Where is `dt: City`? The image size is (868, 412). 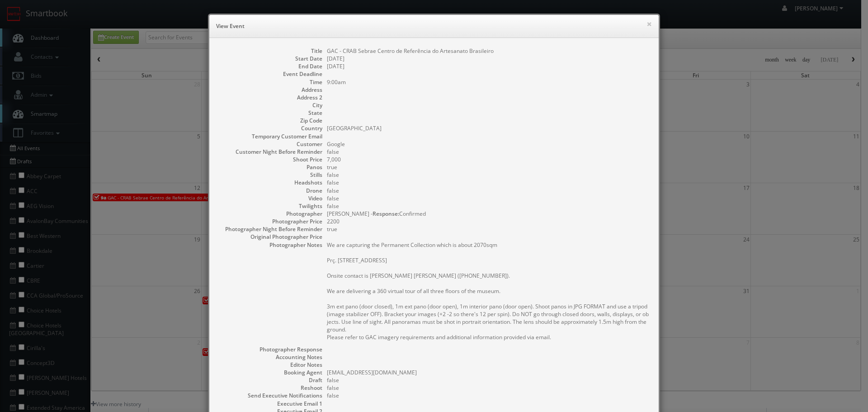
dt: City is located at coordinates (271, 105).